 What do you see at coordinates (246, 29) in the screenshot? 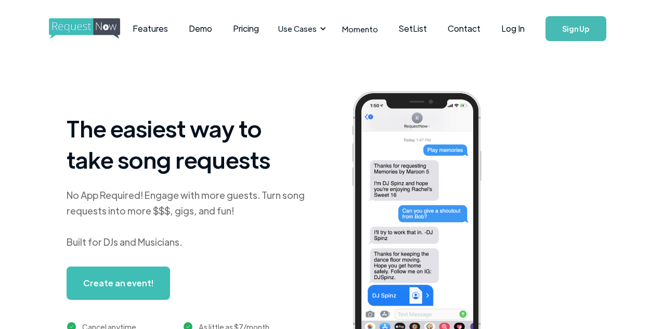
I see `a: Pricing` at bounding box center [246, 29].